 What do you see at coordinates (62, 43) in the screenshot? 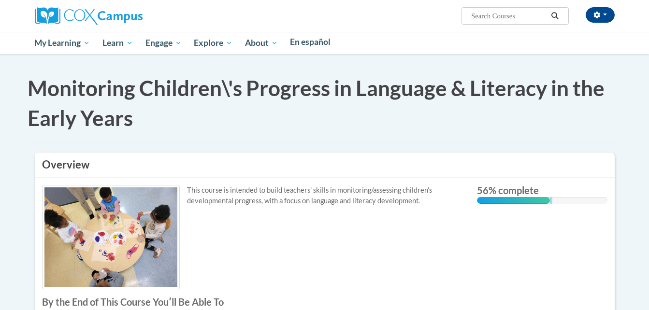
I see `span: My Learning` at bounding box center [62, 43].